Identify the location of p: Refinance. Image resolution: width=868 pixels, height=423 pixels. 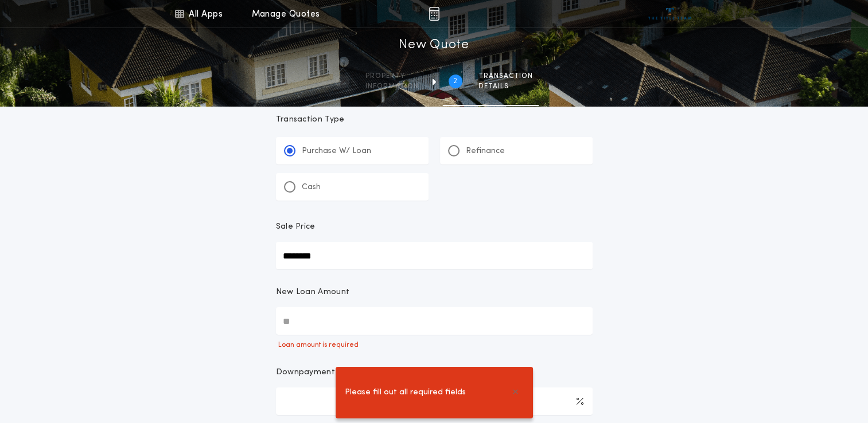
(485, 151).